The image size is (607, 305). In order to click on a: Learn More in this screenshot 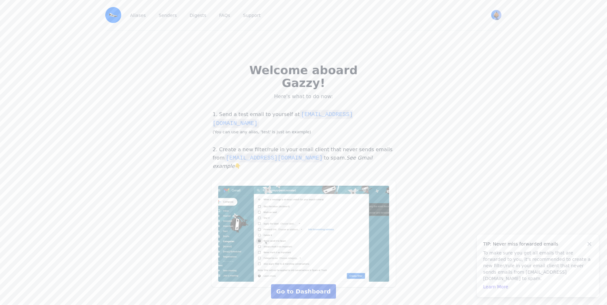, I will do `click(496, 287)`.